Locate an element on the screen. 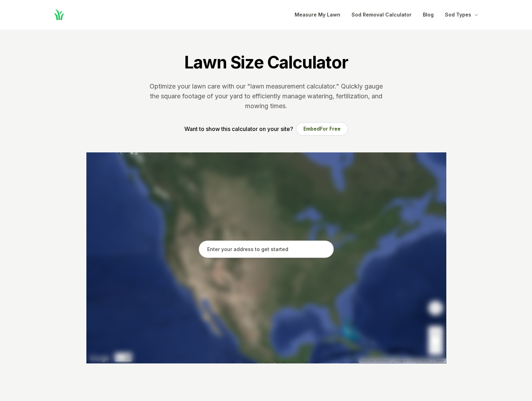 This screenshot has width=532, height=401. p: Want to show this calculator on your site? is located at coordinates (239, 129).